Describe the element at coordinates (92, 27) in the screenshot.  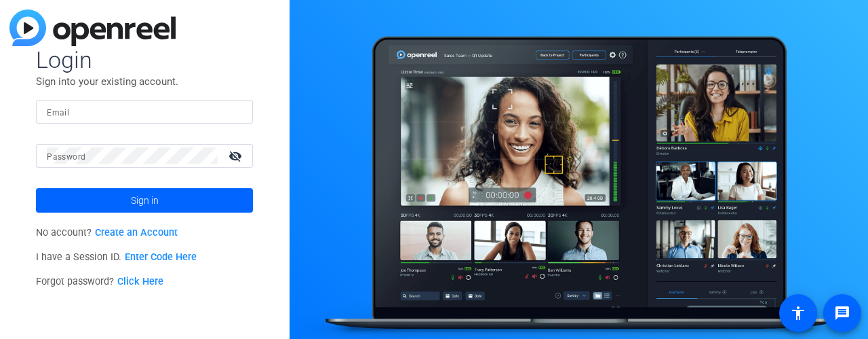
I see `img: blue-gradient.svg` at that location.